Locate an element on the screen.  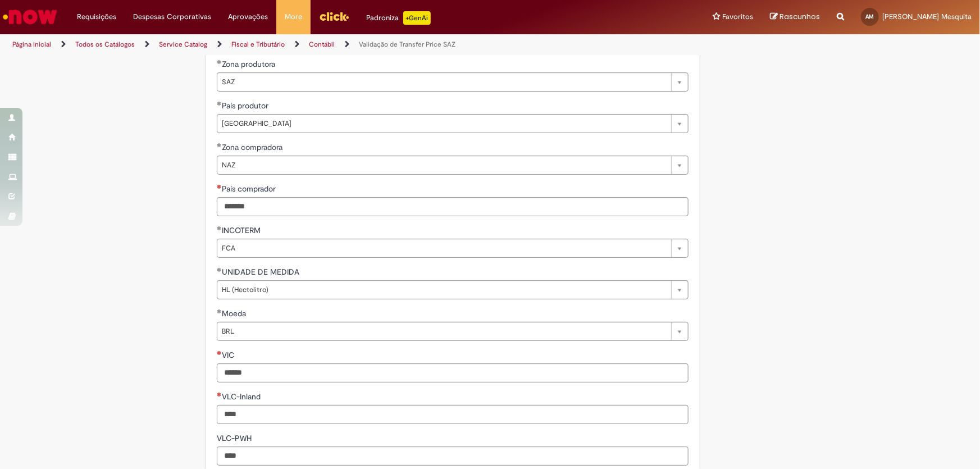
span: Despesas Corporativas is located at coordinates (172, 17).